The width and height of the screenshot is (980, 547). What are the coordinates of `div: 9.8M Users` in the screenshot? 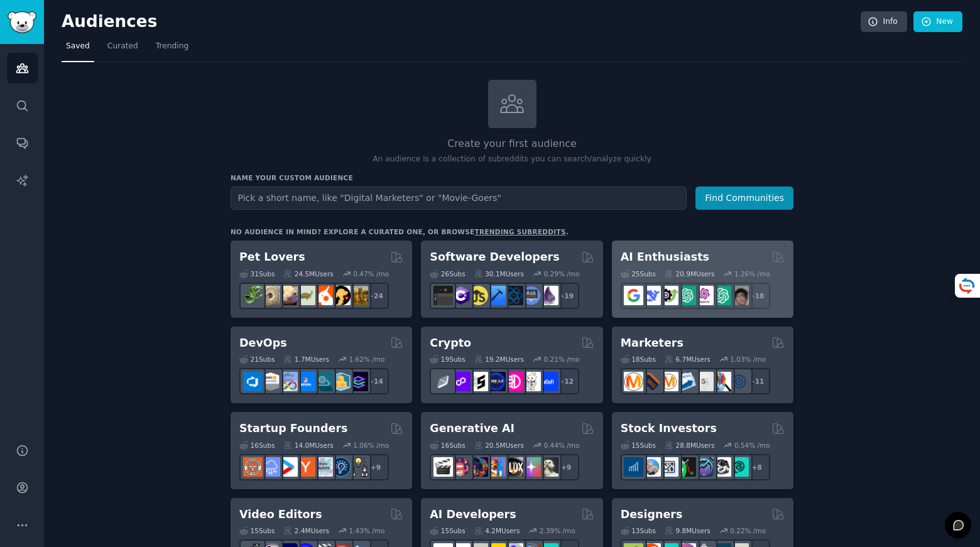 It's located at (687, 530).